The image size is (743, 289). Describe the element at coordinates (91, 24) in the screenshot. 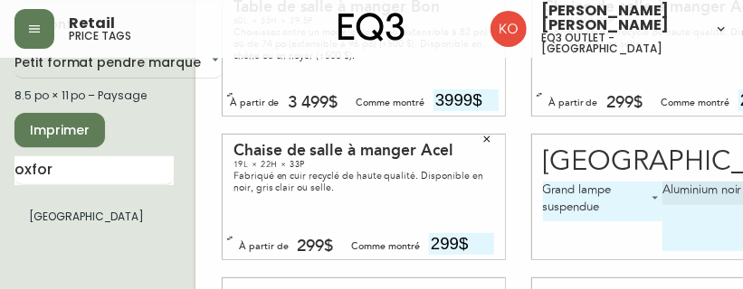

I see `span: Retail` at that location.